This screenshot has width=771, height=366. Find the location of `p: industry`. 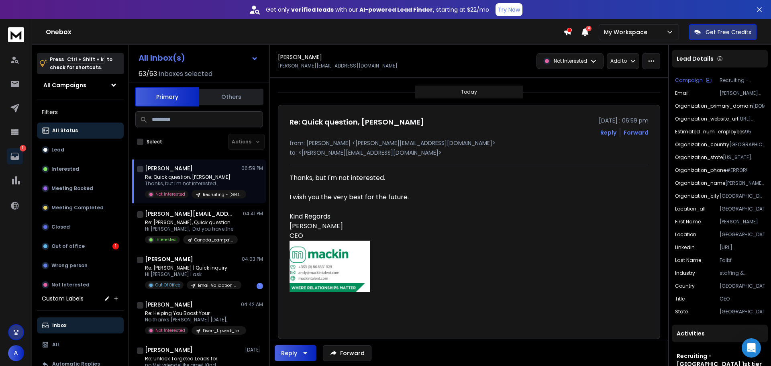

p: industry is located at coordinates (685, 273).